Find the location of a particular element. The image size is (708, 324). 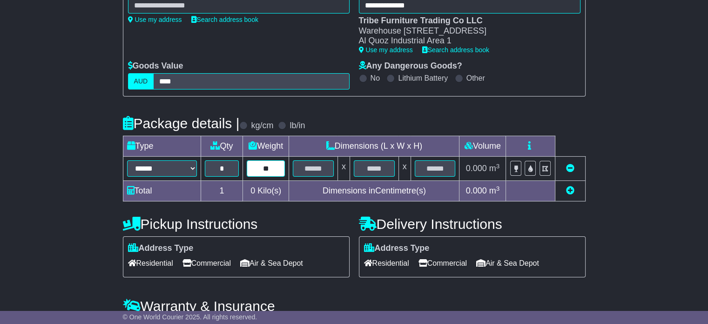

div: Al Quoz Industrial Area 1 is located at coordinates (465, 41).